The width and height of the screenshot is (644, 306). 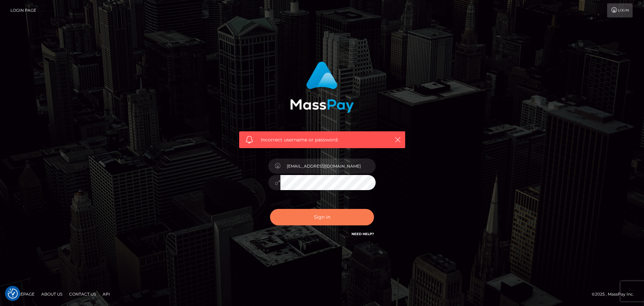 I want to click on a: API, so click(x=106, y=293).